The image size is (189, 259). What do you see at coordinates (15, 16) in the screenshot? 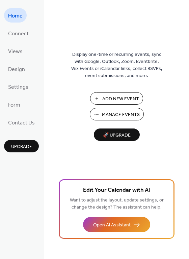
I see `span: Home` at bounding box center [15, 16].